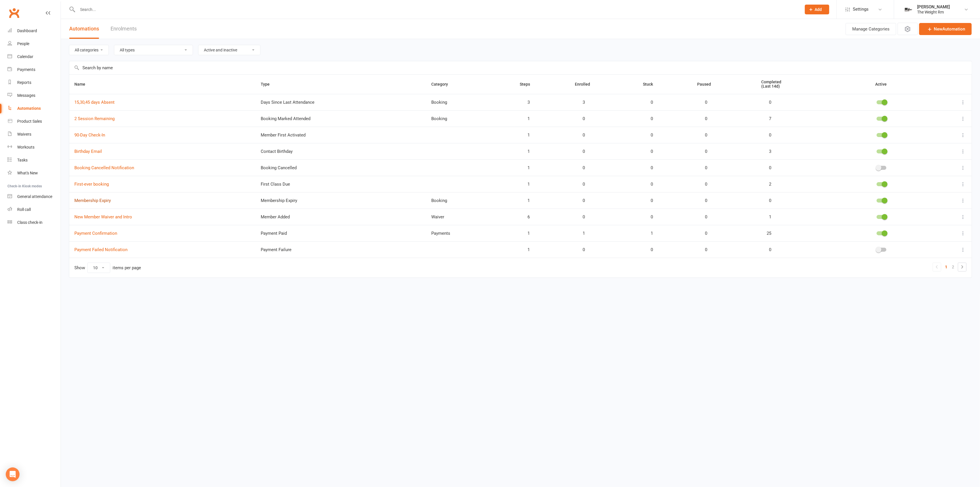 The image size is (980, 487). I want to click on input: Search by name, so click(520, 68).